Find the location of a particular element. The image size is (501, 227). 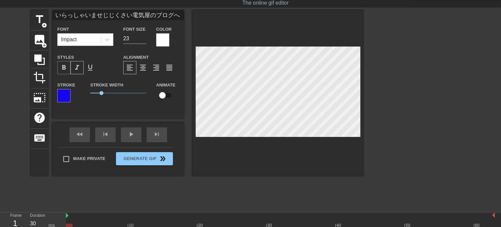

span: format_bold is located at coordinates (64, 68).